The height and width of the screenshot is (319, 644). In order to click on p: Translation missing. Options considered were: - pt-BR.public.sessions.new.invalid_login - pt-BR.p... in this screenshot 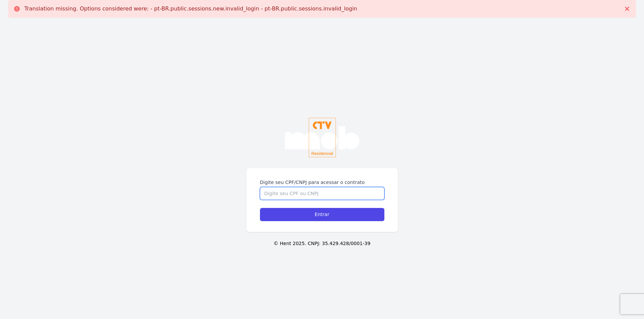, I will do `click(191, 9)`.